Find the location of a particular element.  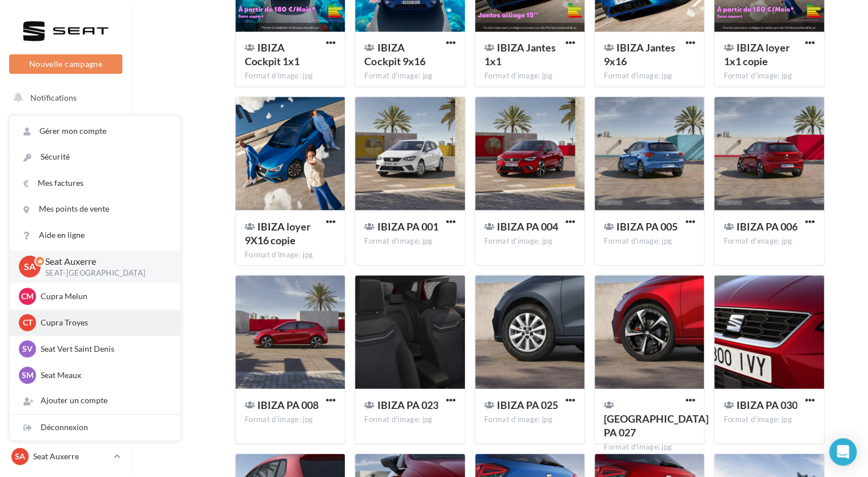

span: CM is located at coordinates (28, 296).